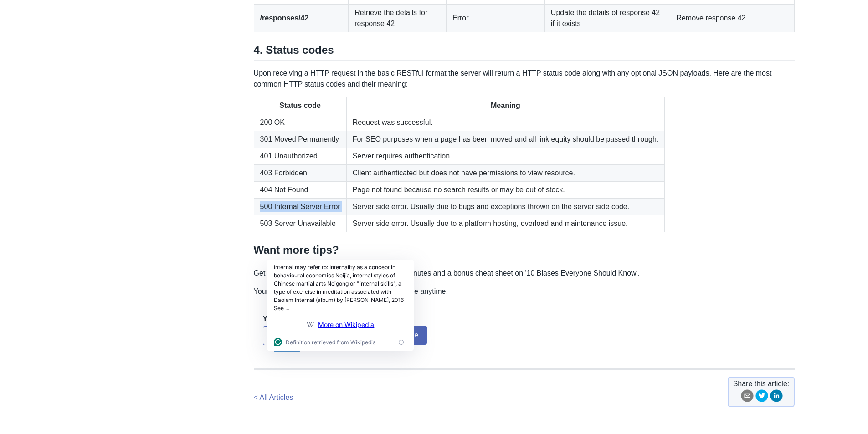 The height and width of the screenshot is (434, 868). What do you see at coordinates (300, 172) in the screenshot?
I see `td: 403 Forbidden` at bounding box center [300, 172].